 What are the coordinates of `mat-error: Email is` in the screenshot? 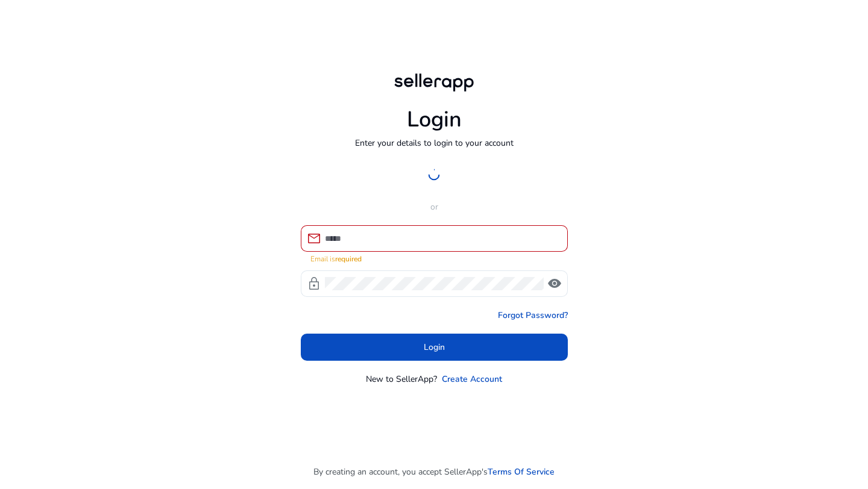 It's located at (434, 258).